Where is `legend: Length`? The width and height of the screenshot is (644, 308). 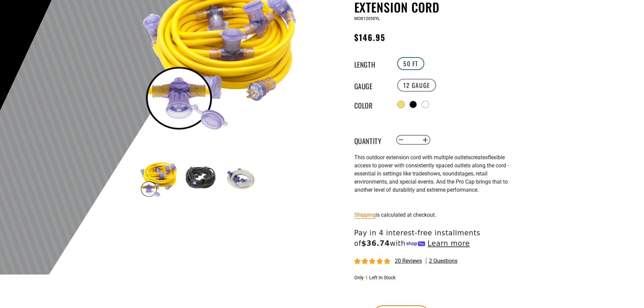 legend: Length is located at coordinates (371, 64).